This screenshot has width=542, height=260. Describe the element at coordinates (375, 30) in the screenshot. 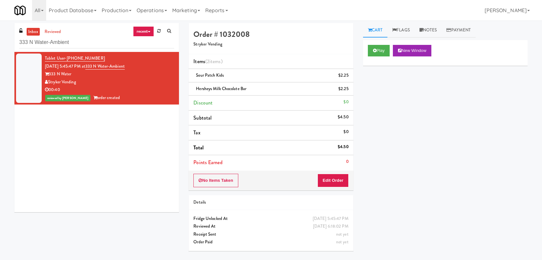

I see `a: Cart` at that location.